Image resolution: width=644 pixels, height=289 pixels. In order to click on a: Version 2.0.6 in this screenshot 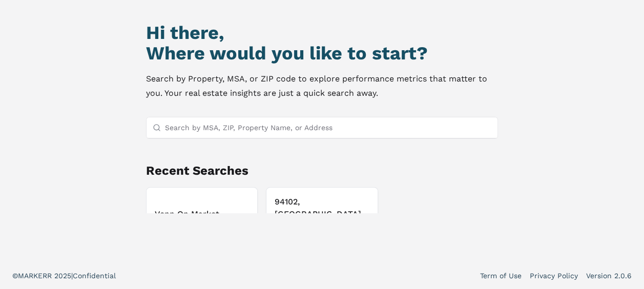, I will do `click(609, 276)`.